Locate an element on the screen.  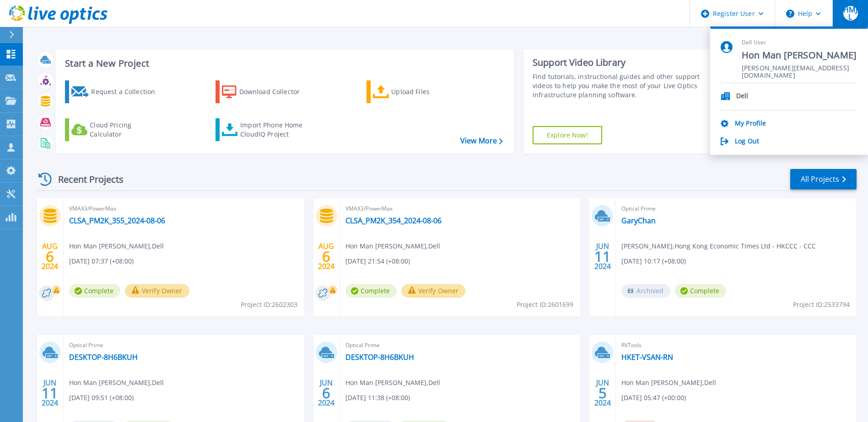
a: CLSA_PM2K_354_2024-08-06 is located at coordinates (394, 221).